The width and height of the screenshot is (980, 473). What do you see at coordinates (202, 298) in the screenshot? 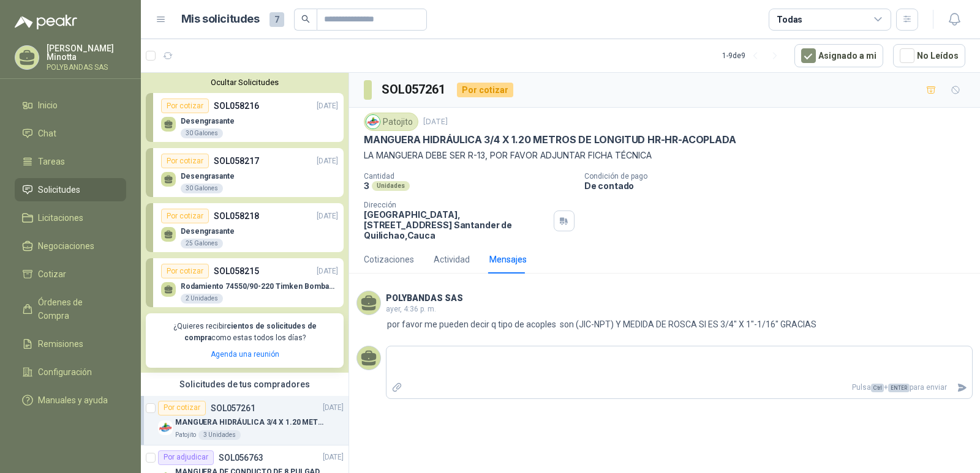
I see `div: 2 Unidades` at bounding box center [202, 298].